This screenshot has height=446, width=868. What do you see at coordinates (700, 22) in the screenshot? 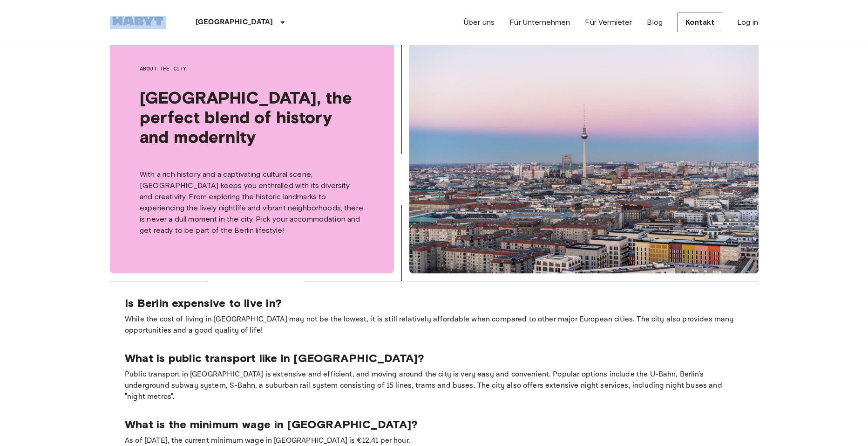
I see `a: Kontakt` at bounding box center [700, 22].